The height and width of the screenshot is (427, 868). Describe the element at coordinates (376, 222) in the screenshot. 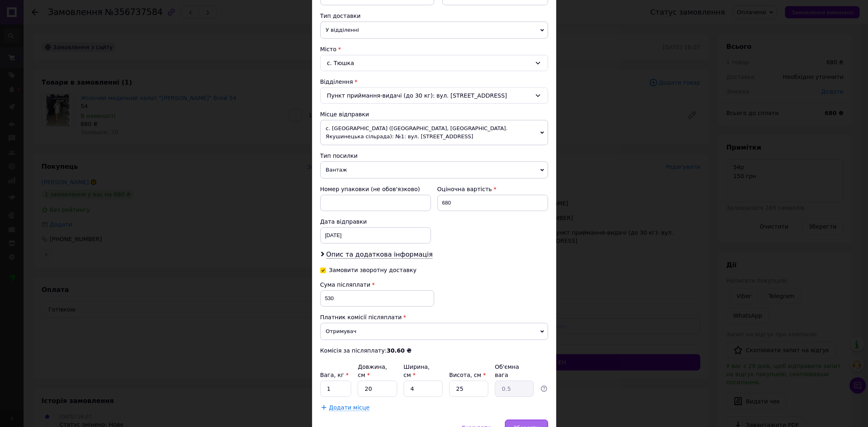

I see `div: Дата відправки` at that location.